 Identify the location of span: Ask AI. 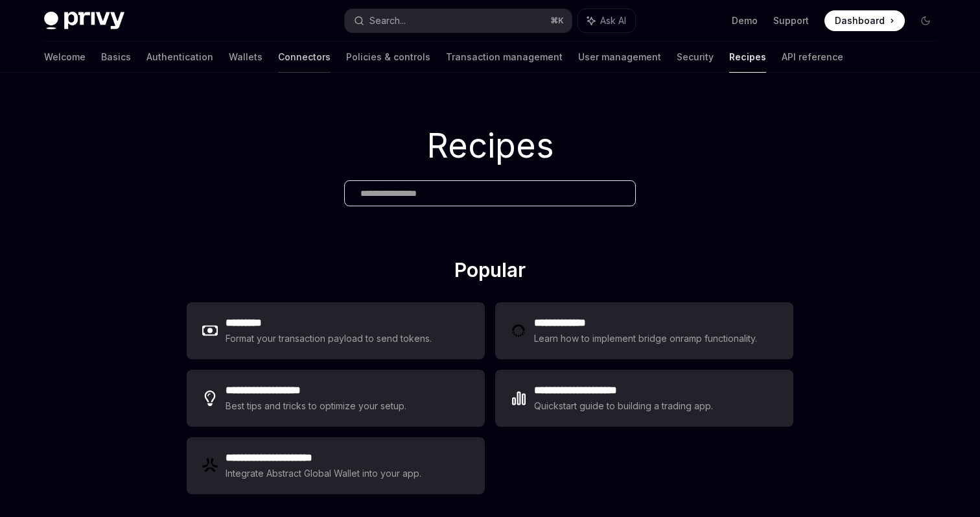
(613, 21).